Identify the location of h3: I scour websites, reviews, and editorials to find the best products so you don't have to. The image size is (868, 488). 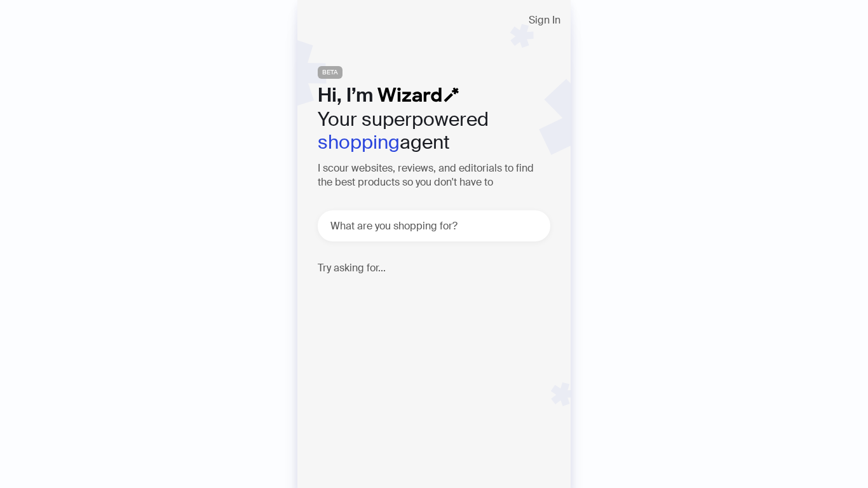
(434, 176).